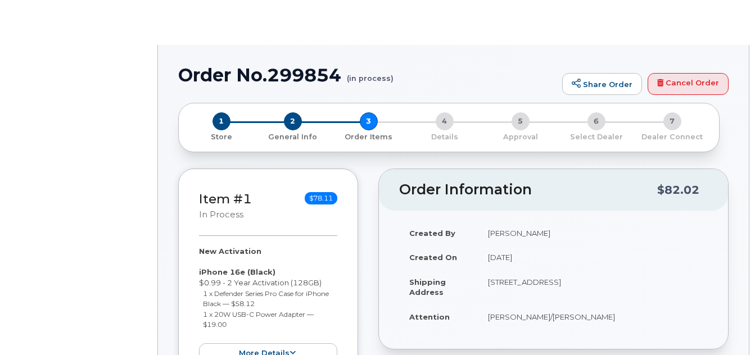  What do you see at coordinates (678, 190) in the screenshot?
I see `div: $82.02` at bounding box center [678, 190].